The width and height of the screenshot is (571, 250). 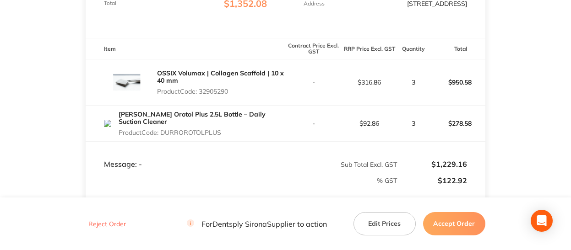 What do you see at coordinates (457, 124) in the screenshot?
I see `p: $278.58` at bounding box center [457, 124].